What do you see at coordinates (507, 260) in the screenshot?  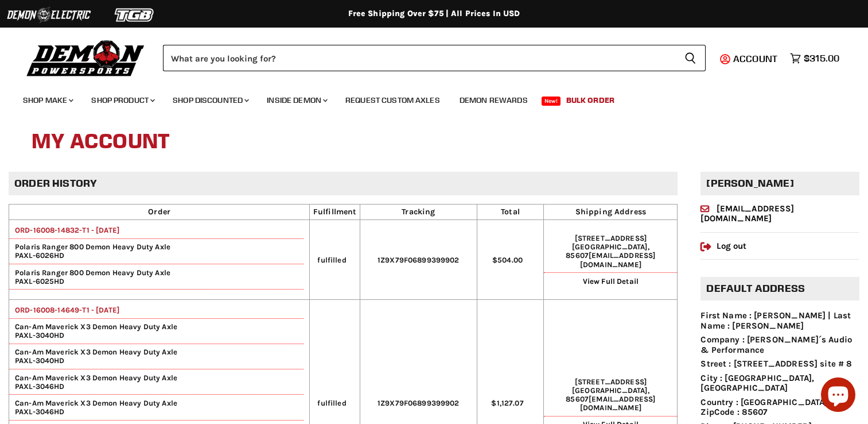 I see `span: $504.00` at bounding box center [507, 260].